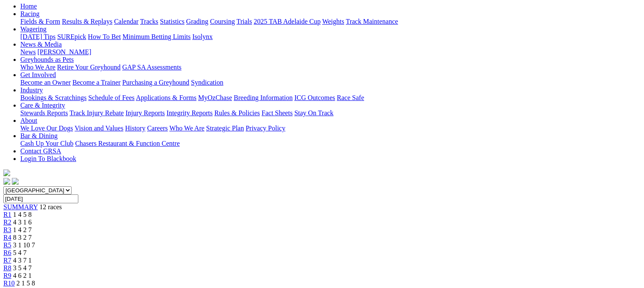 The height and width of the screenshot is (288, 644). What do you see at coordinates (152, 67) in the screenshot?
I see `a: GAP SA Assessments` at bounding box center [152, 67].